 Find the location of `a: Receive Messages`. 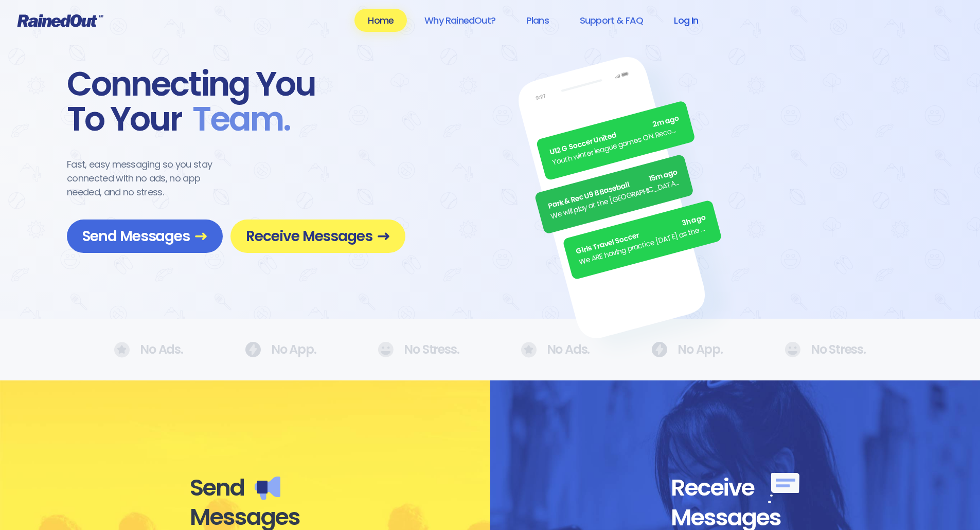

a: Receive Messages is located at coordinates (318, 236).